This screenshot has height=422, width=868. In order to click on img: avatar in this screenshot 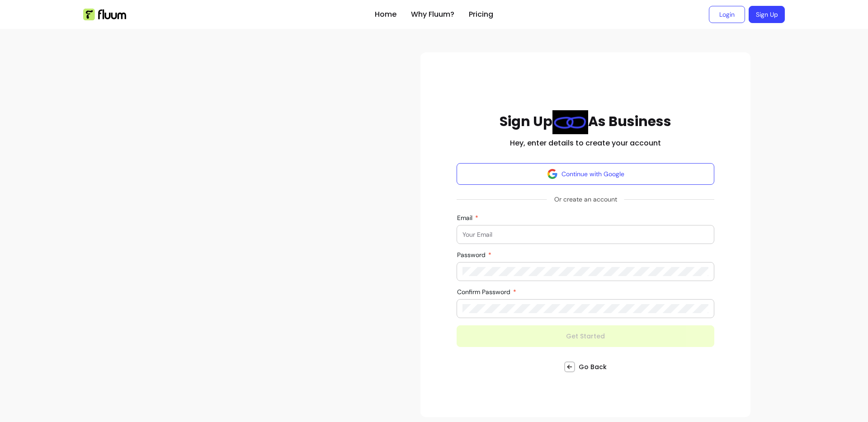, I will do `click(552, 174)`.